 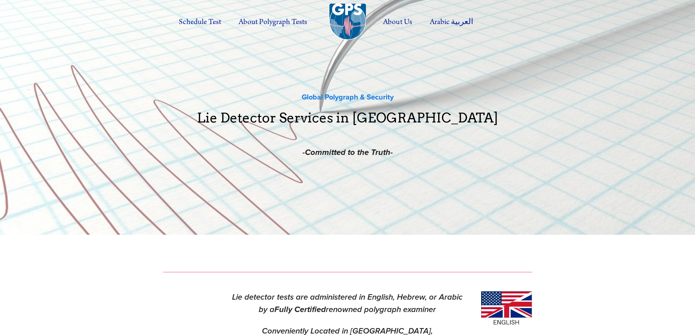 What do you see at coordinates (273, 22) in the screenshot?
I see `label: About Polygraph Tests` at bounding box center [273, 22].